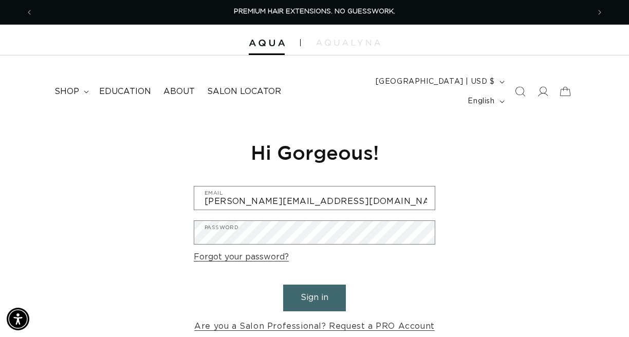 The image size is (629, 337). I want to click on a: Education, so click(125, 91).